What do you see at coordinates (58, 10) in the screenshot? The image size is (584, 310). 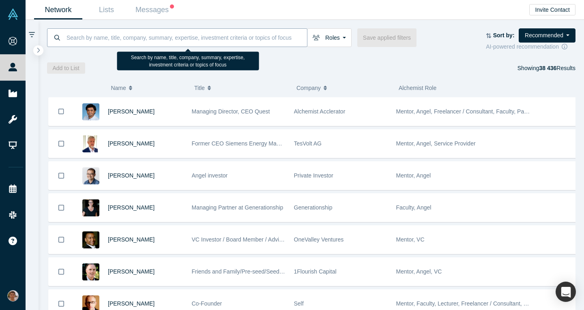 I see `a: Network` at bounding box center [58, 10].